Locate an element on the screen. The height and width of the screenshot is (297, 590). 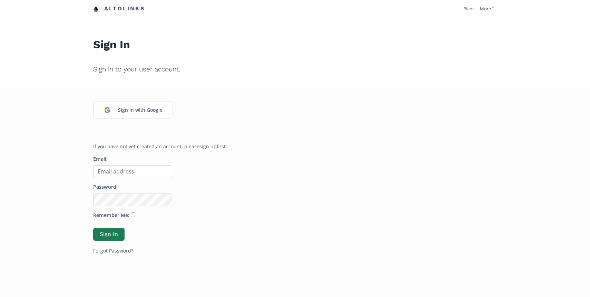
img: favicon-32x32.png is located at coordinates (96, 9).